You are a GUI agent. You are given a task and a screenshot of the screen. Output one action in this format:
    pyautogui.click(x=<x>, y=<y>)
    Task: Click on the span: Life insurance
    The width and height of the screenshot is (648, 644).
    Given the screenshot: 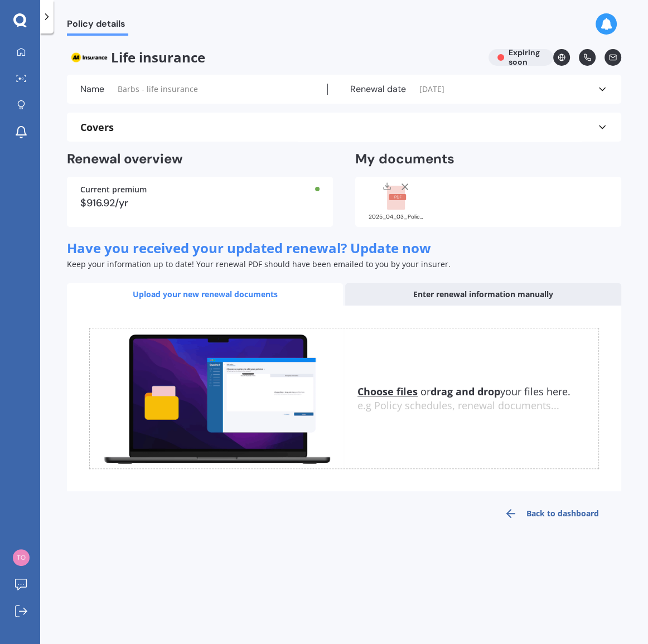 What is the action you would take?
    pyautogui.click(x=273, y=57)
    